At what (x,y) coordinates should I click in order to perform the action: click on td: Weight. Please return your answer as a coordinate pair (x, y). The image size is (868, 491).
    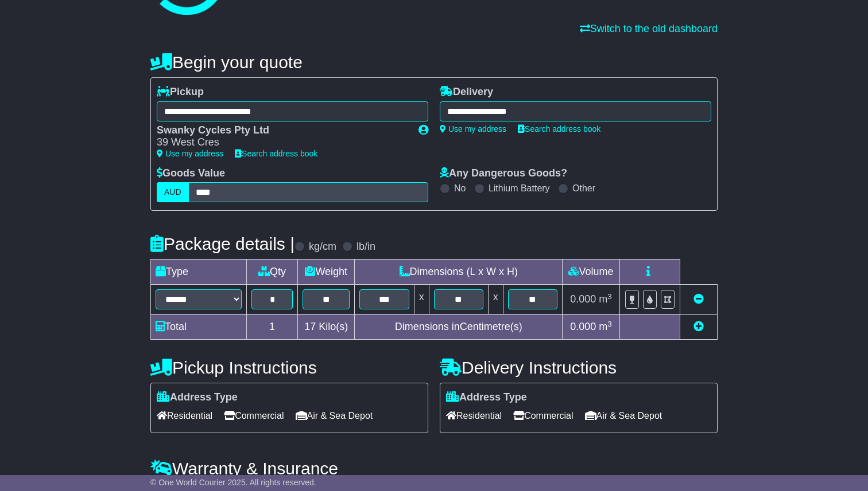
    Looking at the image, I should click on (326, 273).